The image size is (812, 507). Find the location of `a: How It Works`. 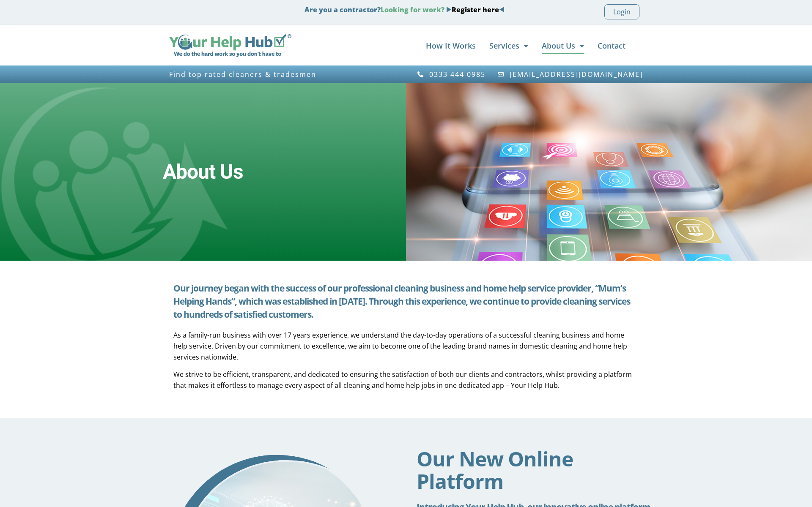

a: How It Works is located at coordinates (451, 46).